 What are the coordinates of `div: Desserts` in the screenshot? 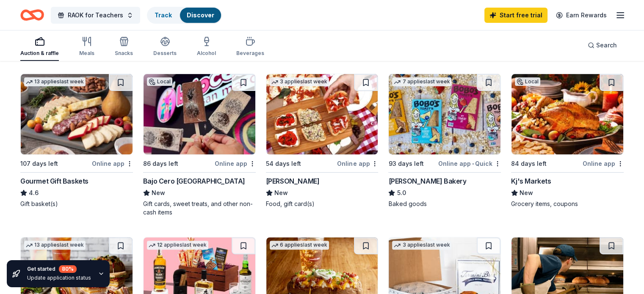 It's located at (165, 54).